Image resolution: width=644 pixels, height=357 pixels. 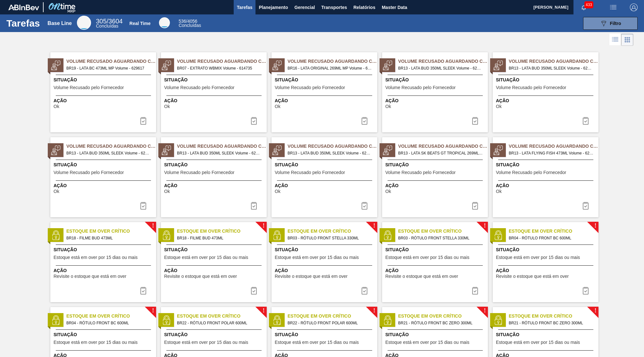 What do you see at coordinates (364, 7) in the screenshot?
I see `span: Relatórios` at bounding box center [364, 7].